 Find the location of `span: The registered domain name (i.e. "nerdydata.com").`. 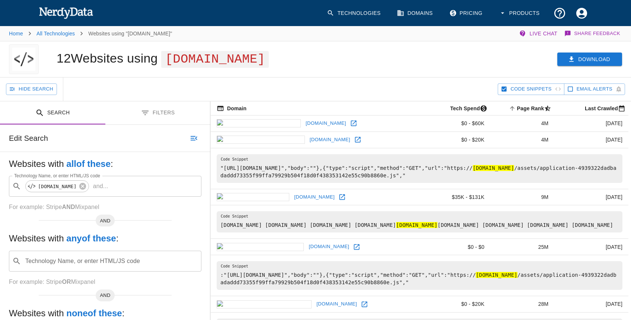

span: The registered domain name (i.e. "nerdydata.com"). is located at coordinates (232, 108).